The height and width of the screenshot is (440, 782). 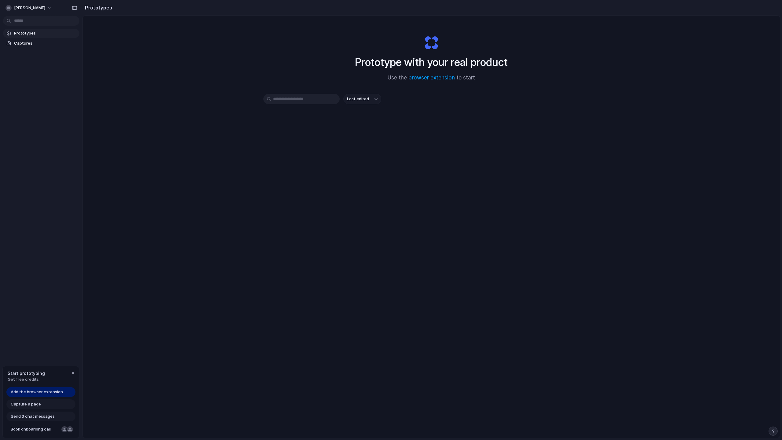 I want to click on a: Captures, so click(x=41, y=43).